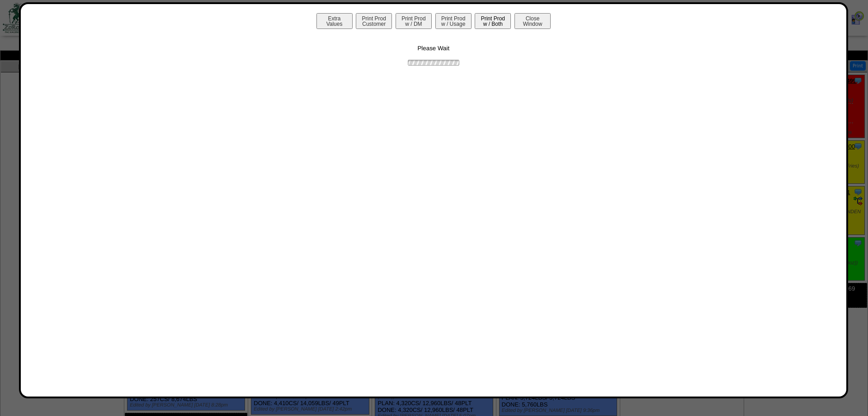 This screenshot has width=868, height=416. Describe the element at coordinates (493, 21) in the screenshot. I see `button: Print Prodw / Both` at that location.